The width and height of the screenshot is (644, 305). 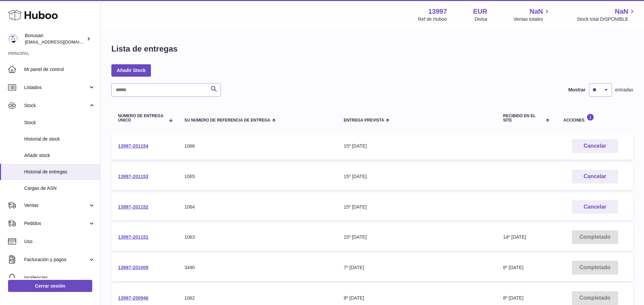 I want to click on span: Ventas totales, so click(x=532, y=19).